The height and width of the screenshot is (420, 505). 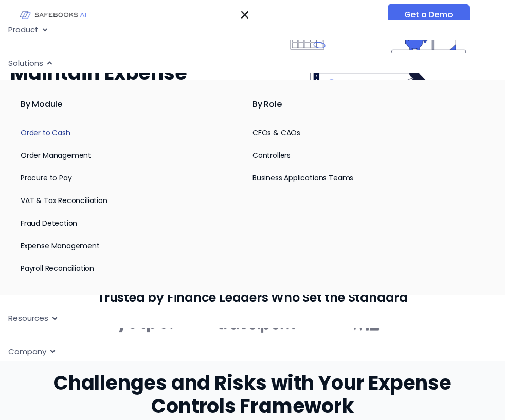 What do you see at coordinates (303, 178) in the screenshot?
I see `a: Business Applications Teams` at bounding box center [303, 178].